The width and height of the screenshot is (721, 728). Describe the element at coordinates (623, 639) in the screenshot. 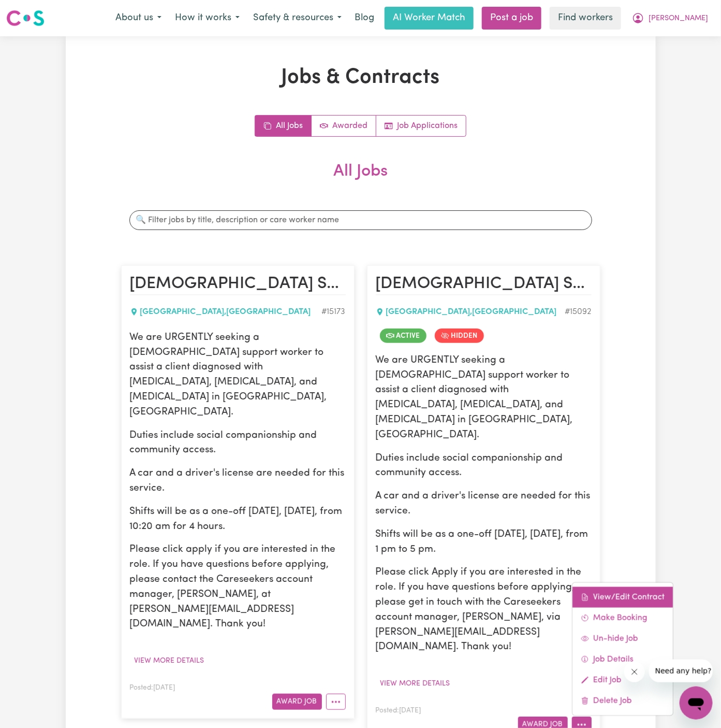

I see `a: Un-hide Job` at that location.